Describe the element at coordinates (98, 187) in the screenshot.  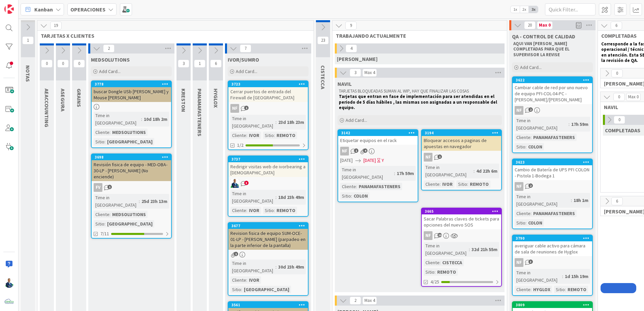
I see `div: FV` at that location.